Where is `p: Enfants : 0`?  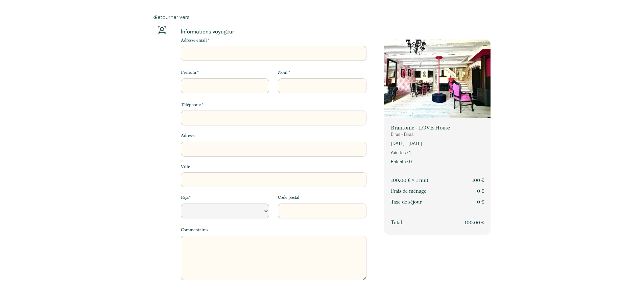
p: Enfants : 0 is located at coordinates (437, 162).